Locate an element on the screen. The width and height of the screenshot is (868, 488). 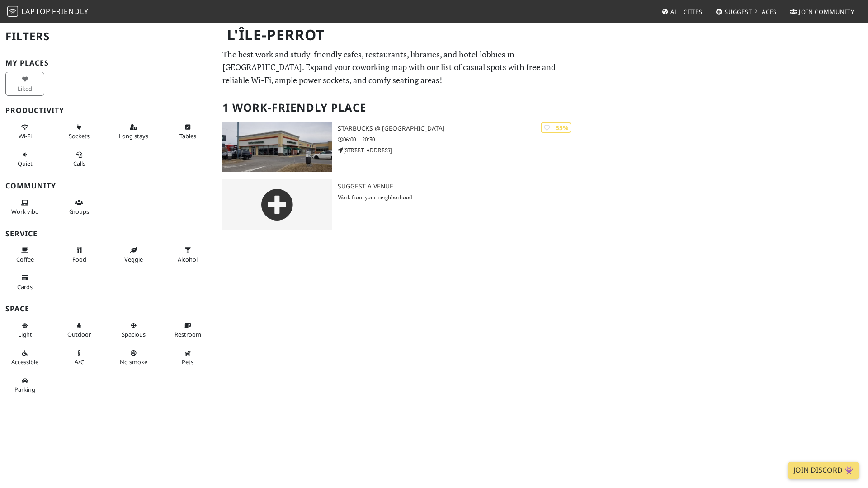
h3: Community is located at coordinates (109, 185).